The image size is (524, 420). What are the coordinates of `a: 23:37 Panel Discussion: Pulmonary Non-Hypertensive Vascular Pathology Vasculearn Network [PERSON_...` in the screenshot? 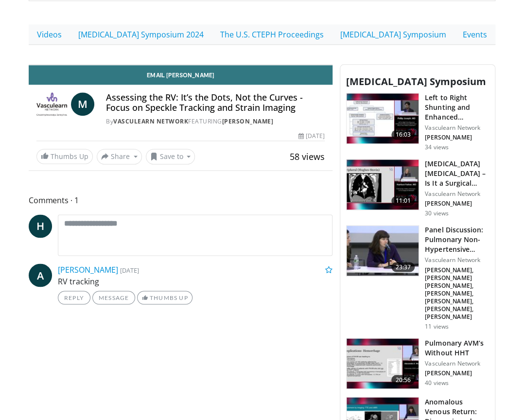 It's located at (418, 278).